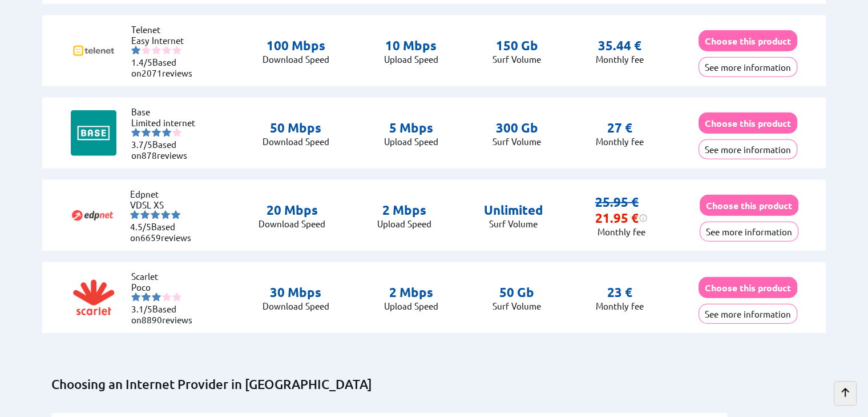 This screenshot has height=417, width=868. I want to click on p: 100 Mbps, so click(296, 46).